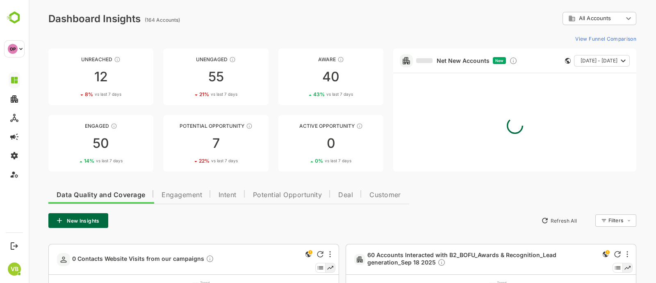 Image resolution: width=656 pixels, height=283 pixels. What do you see at coordinates (485, 61) in the screenshot?
I see `div: Discover new ICP-fit accounts showing engagement — via intent surges, anonymous website visits, L...` at bounding box center [485, 61].